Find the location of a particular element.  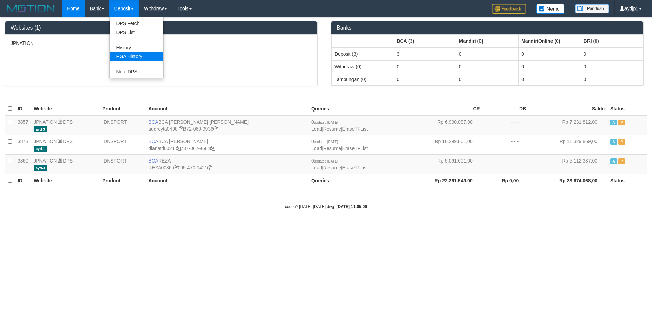

h3: Websites (1) is located at coordinates (161, 28).